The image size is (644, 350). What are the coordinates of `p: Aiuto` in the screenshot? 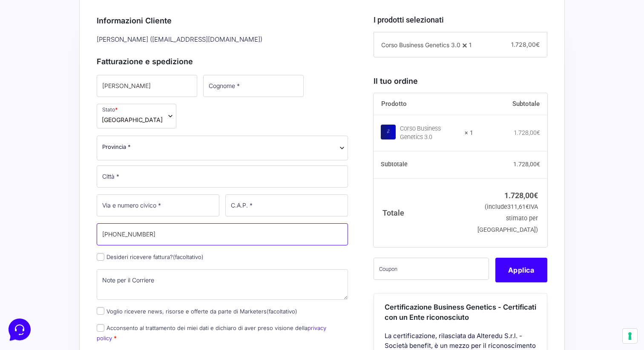 It's located at (137, 287).